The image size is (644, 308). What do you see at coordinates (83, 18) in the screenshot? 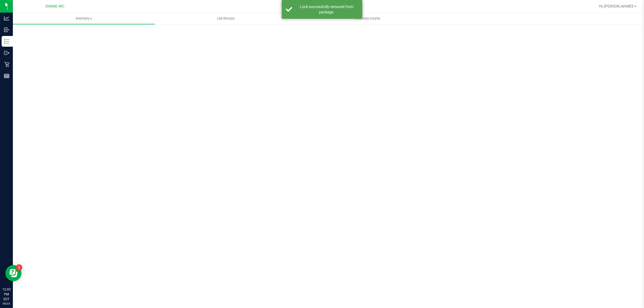
I see `span: Inventory` at bounding box center [83, 18].